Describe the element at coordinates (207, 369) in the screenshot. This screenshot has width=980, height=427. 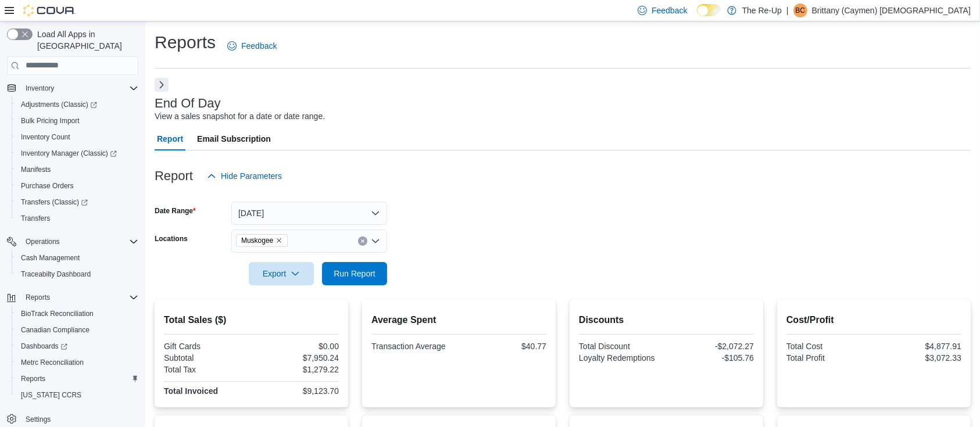
I see `div: Total Tax` at that location.